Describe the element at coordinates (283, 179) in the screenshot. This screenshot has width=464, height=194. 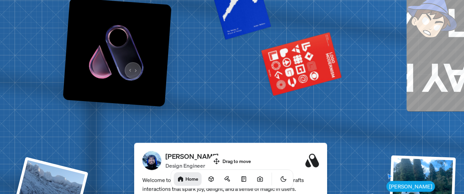
I see `button: Toggle Theme` at that location.